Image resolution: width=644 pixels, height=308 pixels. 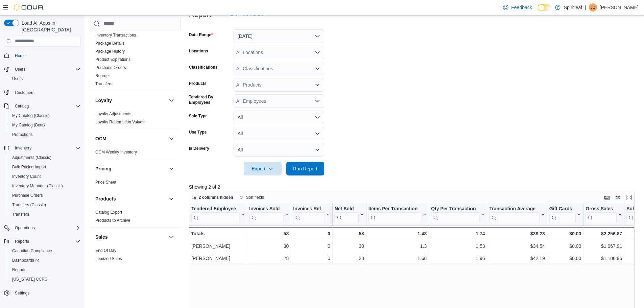 I want to click on label: Classifications, so click(x=203, y=67).